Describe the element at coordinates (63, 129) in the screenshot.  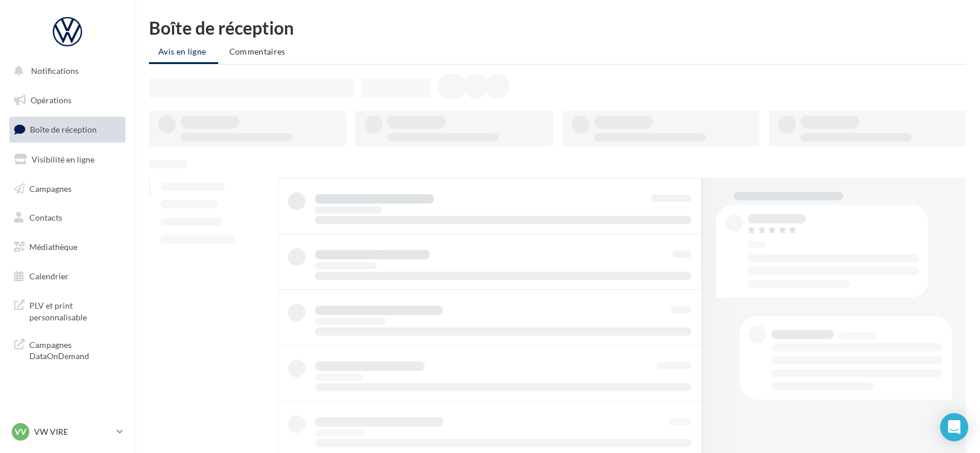
I see `span: Boîte de réception` at that location.